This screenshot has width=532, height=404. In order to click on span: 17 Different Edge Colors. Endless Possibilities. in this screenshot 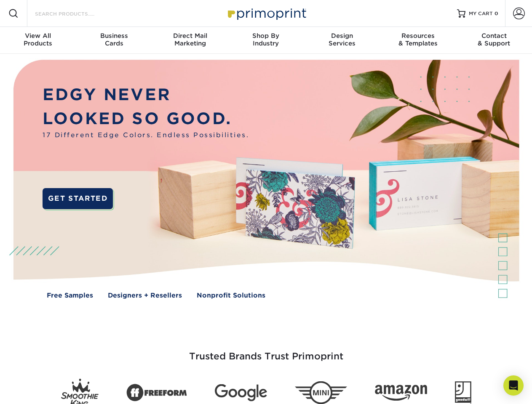, I will do `click(146, 135)`.